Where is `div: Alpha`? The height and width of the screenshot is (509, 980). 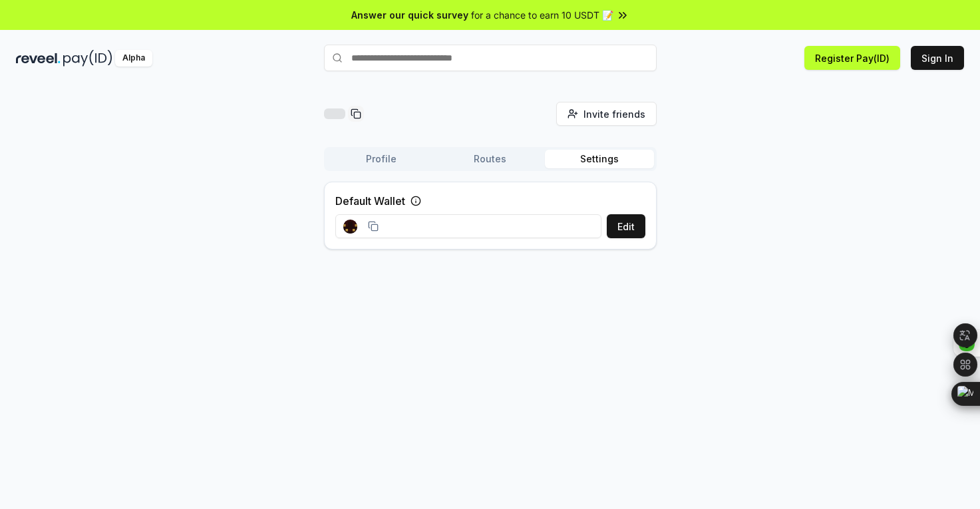 div: Alpha is located at coordinates (134, 58).